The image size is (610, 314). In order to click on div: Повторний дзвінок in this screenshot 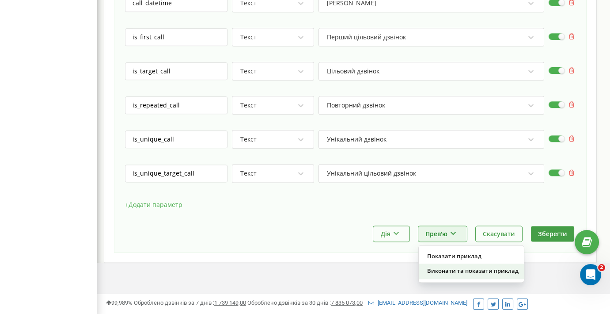, I will do `click(356, 105)`.